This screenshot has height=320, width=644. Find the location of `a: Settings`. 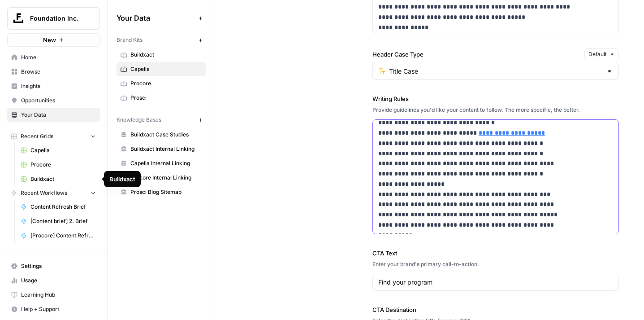

a: Settings is located at coordinates (53, 266).